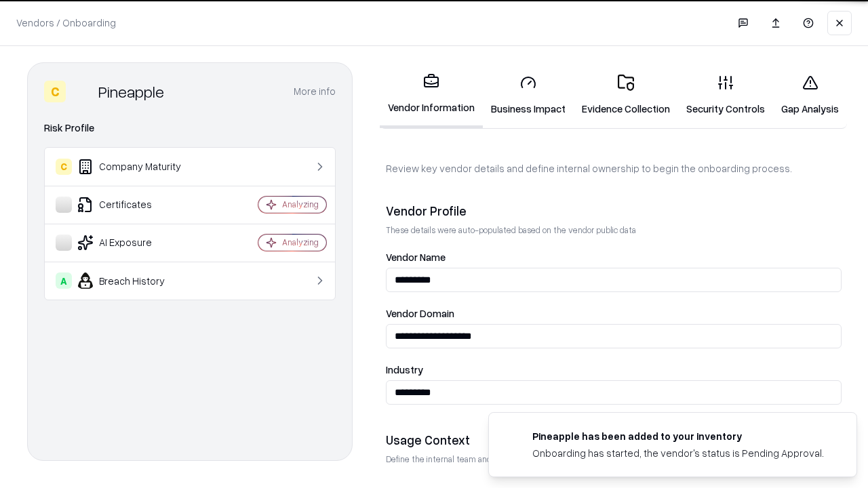  What do you see at coordinates (137, 243) in the screenshot?
I see `div: AI Exposure` at bounding box center [137, 243].